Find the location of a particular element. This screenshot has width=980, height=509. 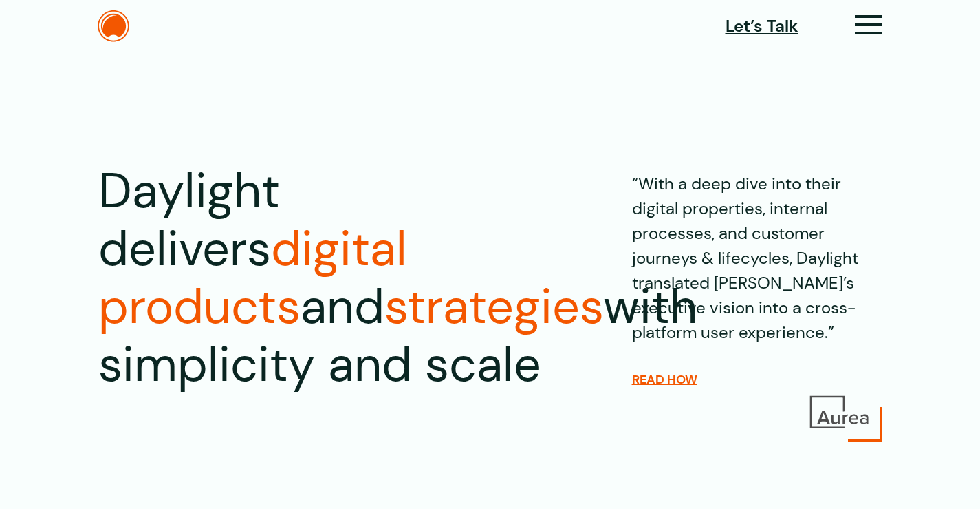

p: “With a deep dive into their digital properties, internal processes, and customer journeys & life... is located at coordinates (757, 254).